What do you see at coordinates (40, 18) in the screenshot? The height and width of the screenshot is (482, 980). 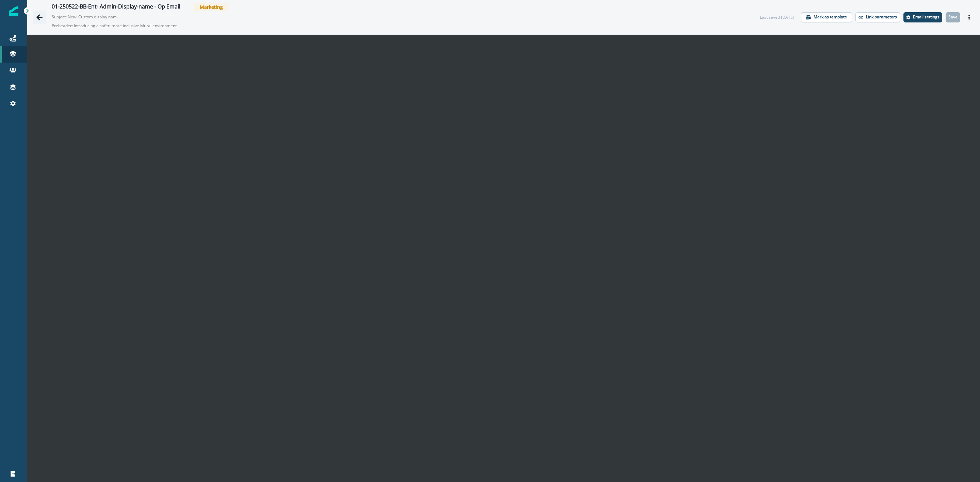 I see `button: Go back` at bounding box center [40, 18].